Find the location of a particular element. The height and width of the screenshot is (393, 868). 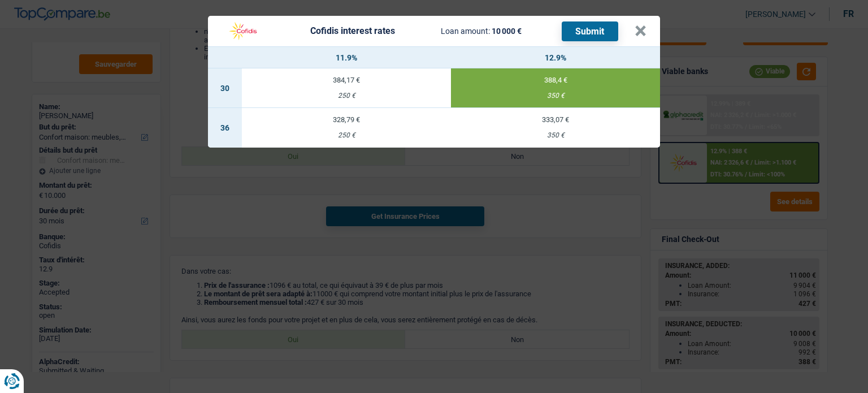

div: 384,17 € is located at coordinates (347, 80).